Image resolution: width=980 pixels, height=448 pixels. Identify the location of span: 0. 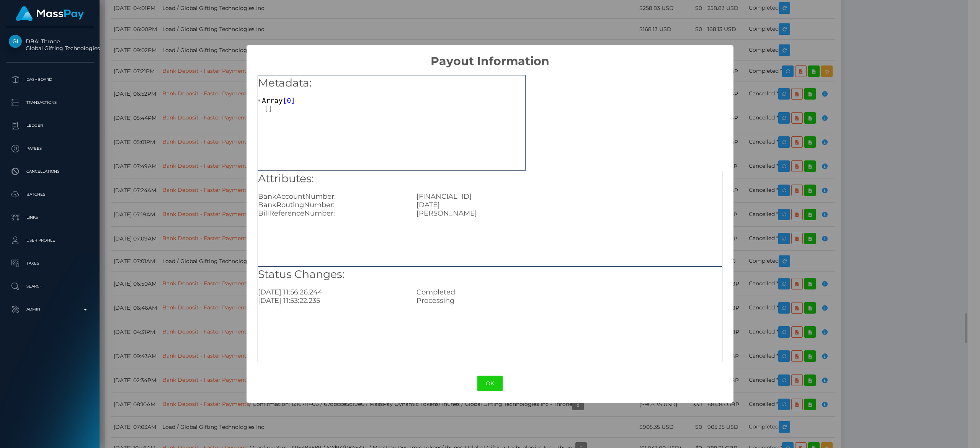
(289, 100).